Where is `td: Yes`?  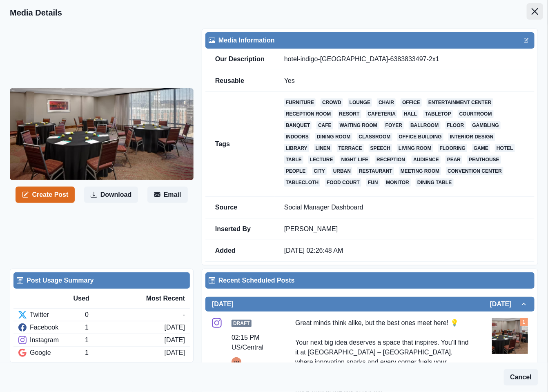 td: Yes is located at coordinates (404, 81).